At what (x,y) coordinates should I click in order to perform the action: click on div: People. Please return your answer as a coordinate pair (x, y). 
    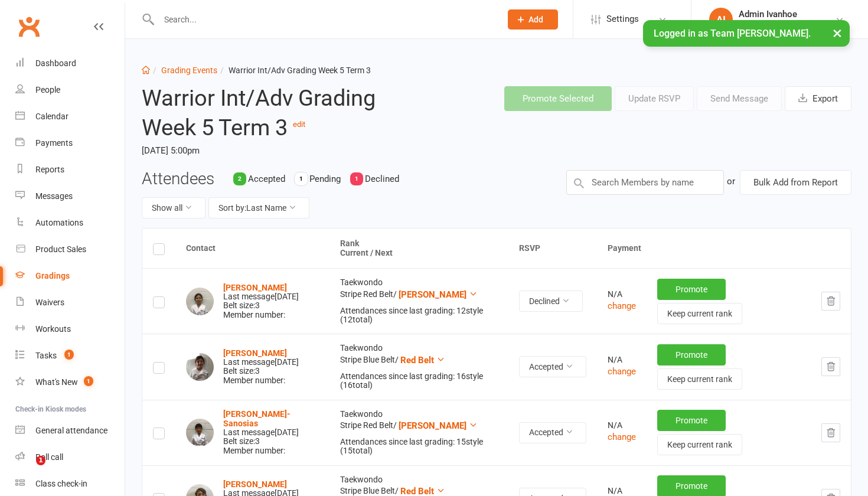
    Looking at the image, I should click on (48, 90).